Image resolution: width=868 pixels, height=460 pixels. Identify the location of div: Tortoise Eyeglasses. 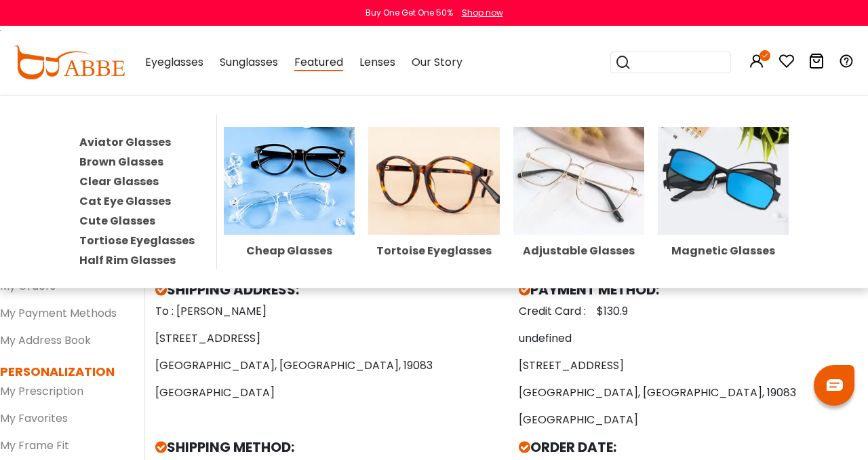
(434, 251).